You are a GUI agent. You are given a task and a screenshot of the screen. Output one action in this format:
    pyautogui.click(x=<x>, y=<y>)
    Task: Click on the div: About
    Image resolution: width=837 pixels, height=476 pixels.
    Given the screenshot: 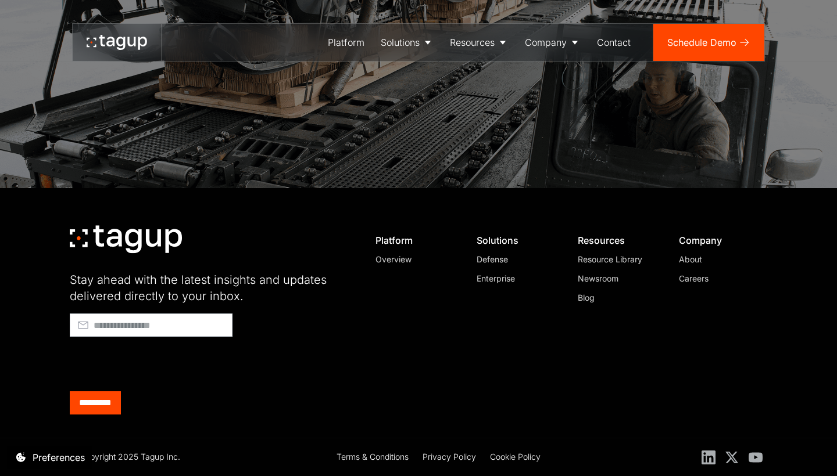 What is the action you would take?
    pyautogui.click(x=718, y=259)
    